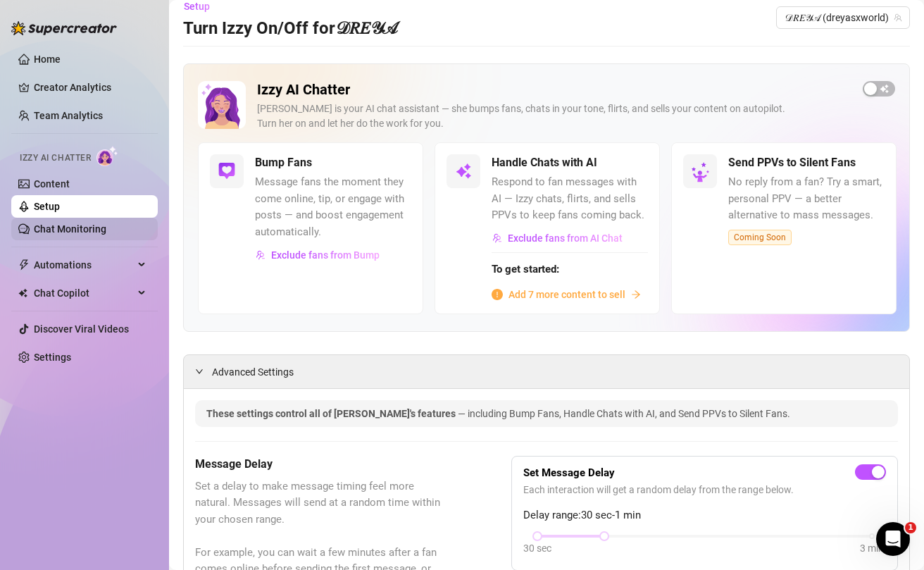 Image resolution: width=924 pixels, height=570 pixels. I want to click on span: neutral face reaction, so click(242, 438).